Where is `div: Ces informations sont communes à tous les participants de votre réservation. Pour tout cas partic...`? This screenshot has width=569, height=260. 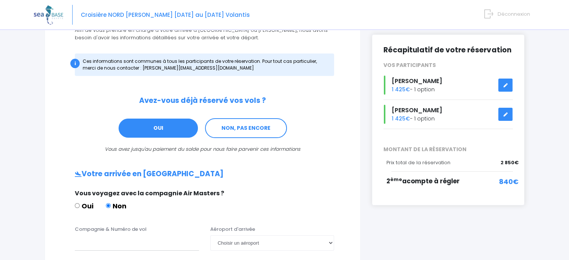
div: Ces informations sont communes à tous les participants de votre réservation. Pour tout cas partic... is located at coordinates (204, 65).